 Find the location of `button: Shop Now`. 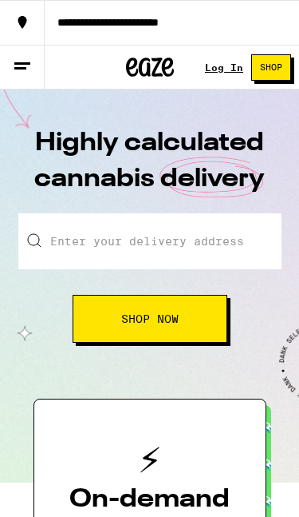

button: Shop Now is located at coordinates (150, 319).